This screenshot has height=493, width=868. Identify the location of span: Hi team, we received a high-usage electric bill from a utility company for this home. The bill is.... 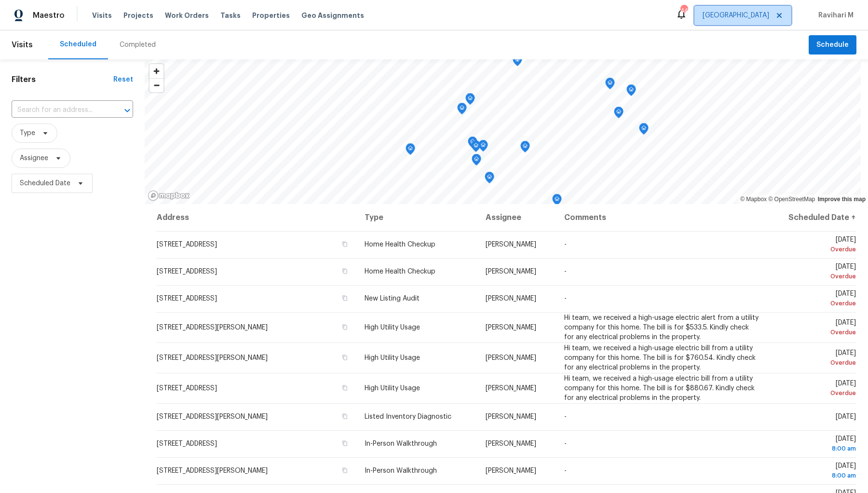
(660, 358).